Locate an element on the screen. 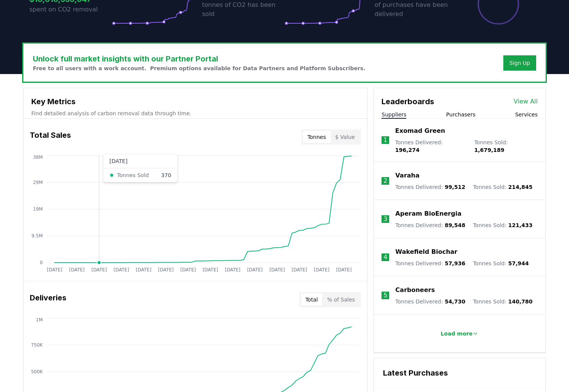 This screenshot has width=569, height=392. div: Sign Up is located at coordinates (520, 63).